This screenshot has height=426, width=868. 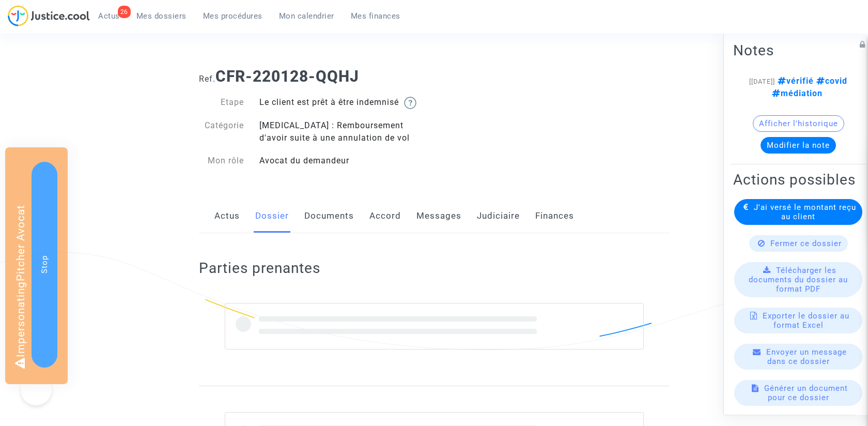 What do you see at coordinates (438, 216) in the screenshot?
I see `a: Messages` at bounding box center [438, 216].